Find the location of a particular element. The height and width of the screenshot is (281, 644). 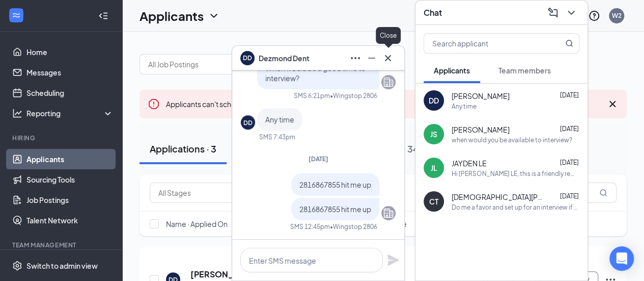

a: Scheduling is located at coordinates (70, 93).